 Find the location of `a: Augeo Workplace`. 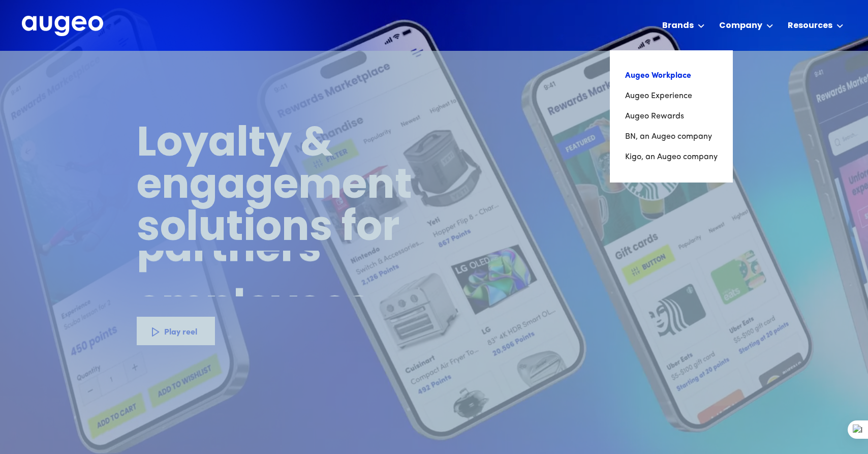

a: Augeo Workplace is located at coordinates (672, 76).